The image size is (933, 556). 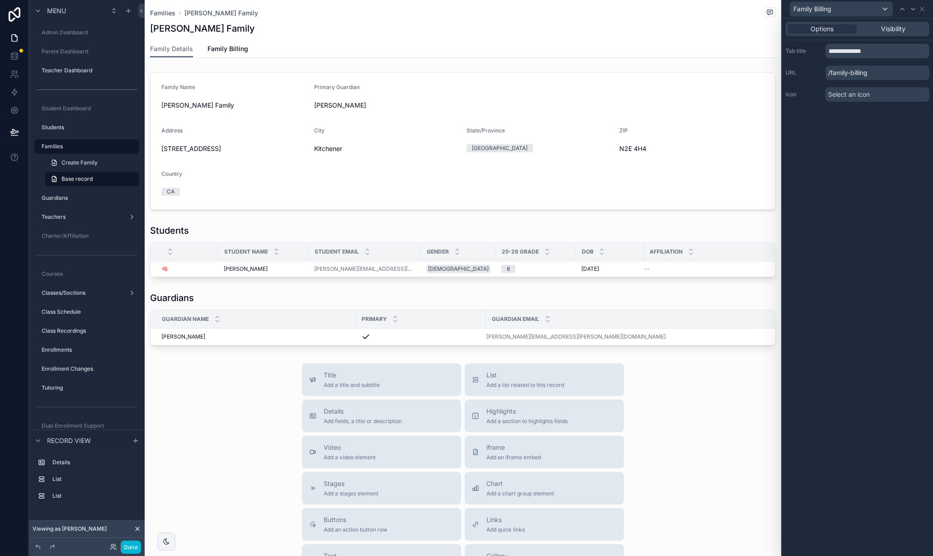 What do you see at coordinates (77, 179) in the screenshot?
I see `span: Base record` at bounding box center [77, 179].